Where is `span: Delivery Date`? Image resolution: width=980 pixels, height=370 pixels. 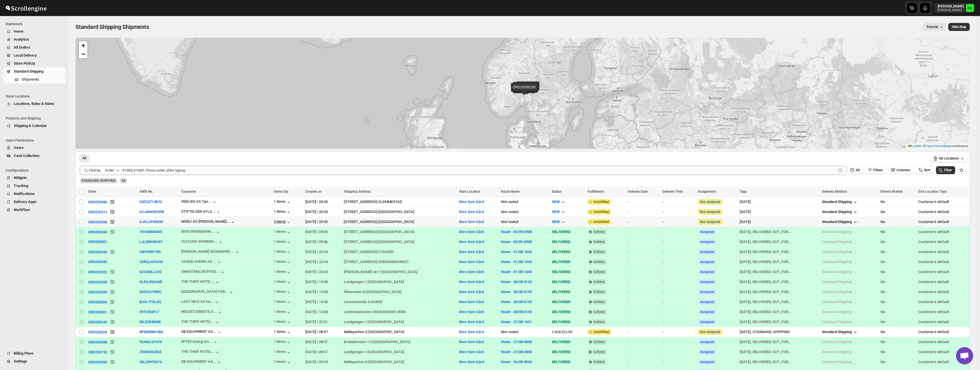
span: Delivery Date is located at coordinates (638, 192).